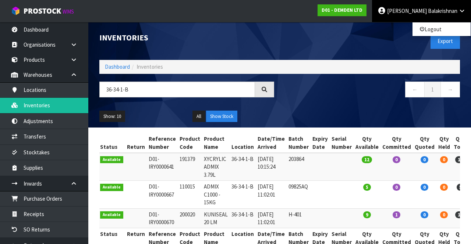  What do you see at coordinates (298, 218) in the screenshot?
I see `td: H-401` at bounding box center [298, 218].